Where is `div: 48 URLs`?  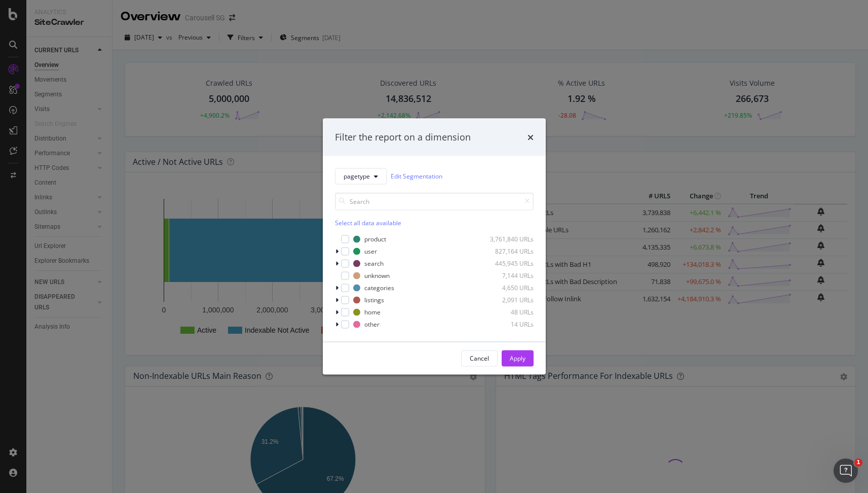 div: 48 URLs is located at coordinates (509, 312).